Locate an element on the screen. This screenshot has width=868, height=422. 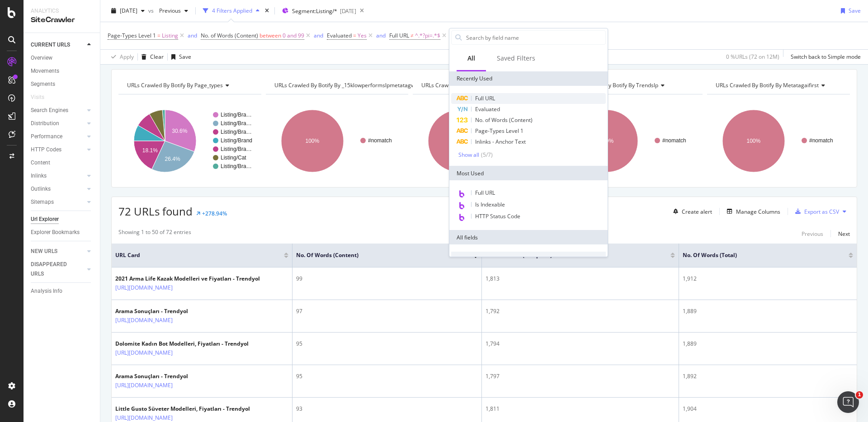
div: Overview is located at coordinates (41, 58).